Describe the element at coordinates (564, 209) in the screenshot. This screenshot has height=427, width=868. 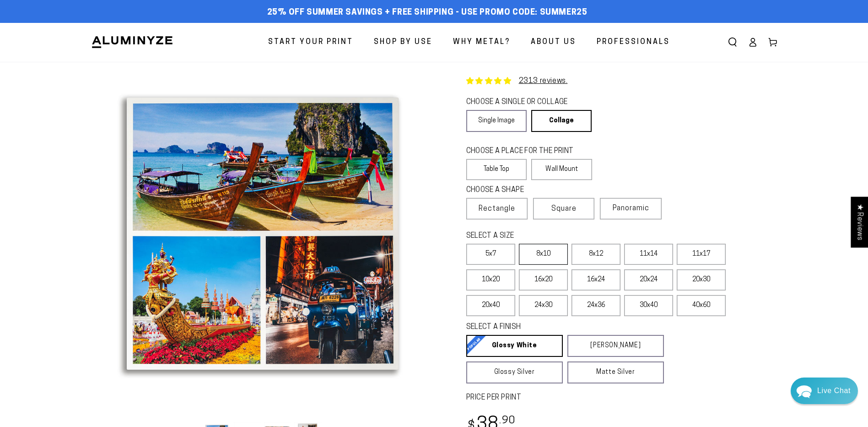
I see `span: Square` at that location.